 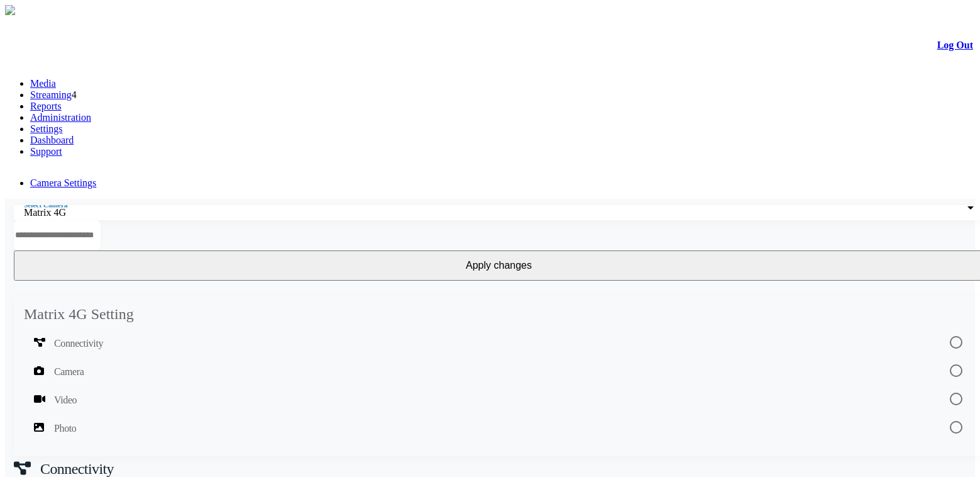 I want to click on mat-card-title: Matrix 4G Setting, so click(x=78, y=314).